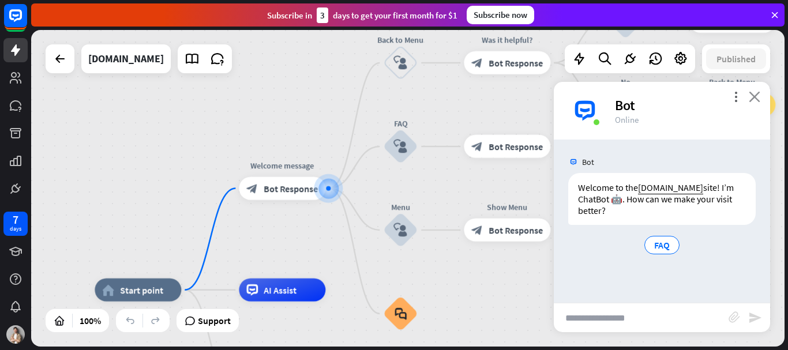 This screenshot has height=350, width=788. What do you see at coordinates (23, 35) in the screenshot?
I see `img: website_grey.svg` at bounding box center [23, 35].